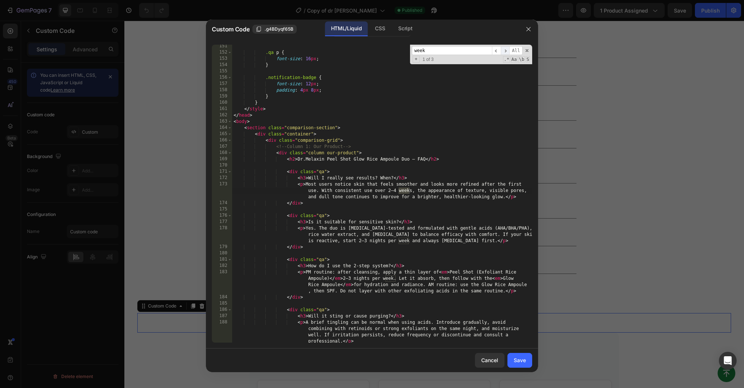 The width and height of the screenshot is (744, 388). What do you see at coordinates (222, 247) in the screenshot?
I see `div: 179` at bounding box center [222, 247].